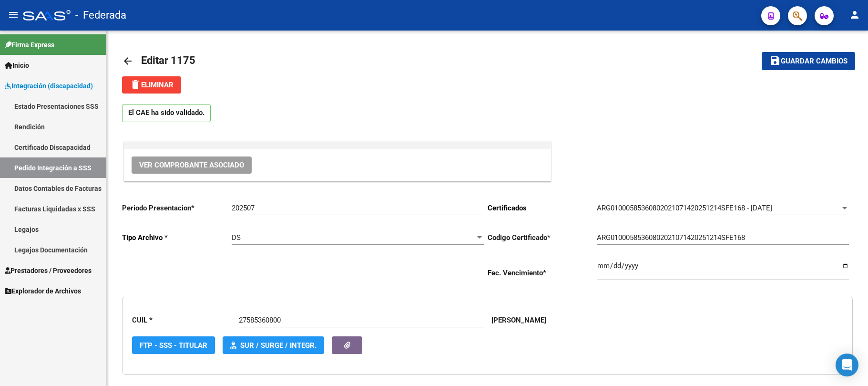 The width and height of the screenshot is (868, 386). I want to click on button: SUR / SURGE / INTEGR., so click(273, 345).